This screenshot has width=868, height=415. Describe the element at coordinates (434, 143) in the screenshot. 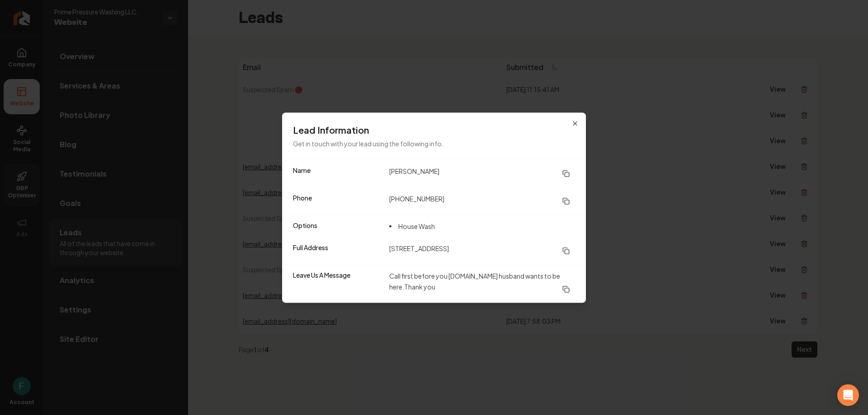

I see `p: Get in touch with your lead using the following info.` at that location.